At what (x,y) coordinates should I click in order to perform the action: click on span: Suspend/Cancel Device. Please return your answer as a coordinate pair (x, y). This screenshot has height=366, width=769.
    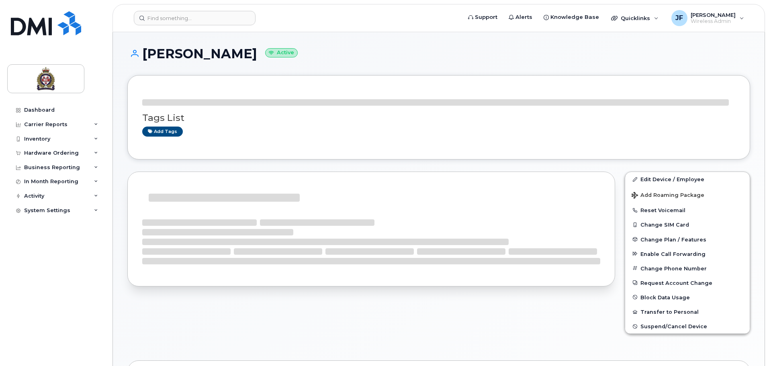
    Looking at the image, I should click on (674, 326).